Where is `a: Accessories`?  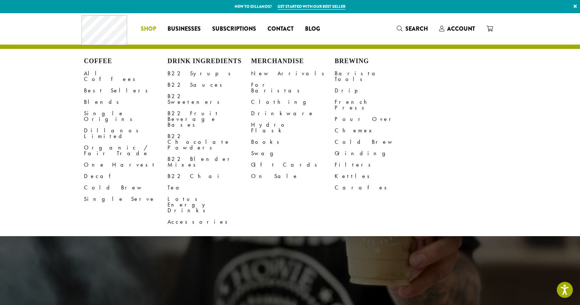 a: Accessories is located at coordinates (209, 222).